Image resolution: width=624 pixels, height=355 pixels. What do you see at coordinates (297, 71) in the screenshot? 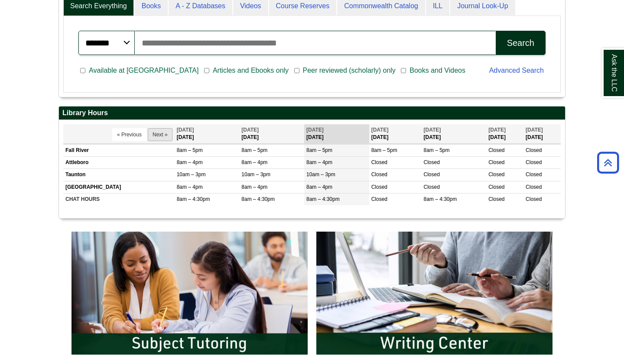
I see `input: Peer reviewed (scholarly) only` at bounding box center [297, 71].